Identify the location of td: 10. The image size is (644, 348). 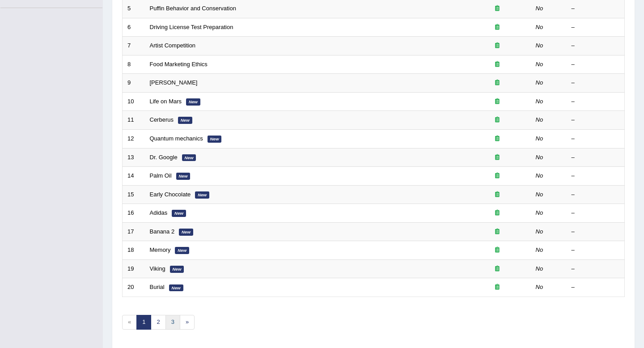
(134, 101).